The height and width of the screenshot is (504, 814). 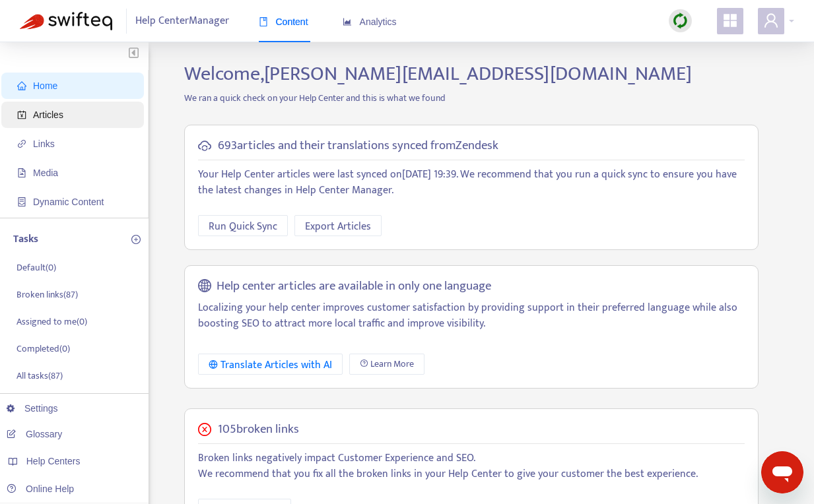 What do you see at coordinates (263, 22) in the screenshot?
I see `span: book` at bounding box center [263, 22].